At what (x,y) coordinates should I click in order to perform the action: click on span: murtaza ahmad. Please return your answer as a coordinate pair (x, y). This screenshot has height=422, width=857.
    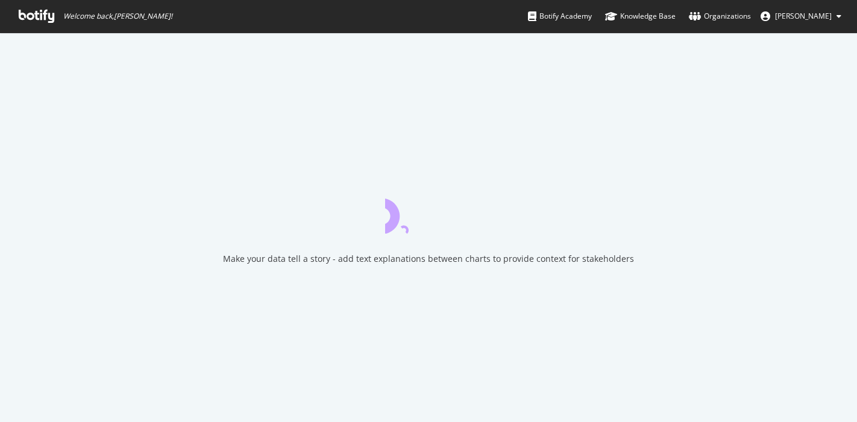
    Looking at the image, I should click on (803, 16).